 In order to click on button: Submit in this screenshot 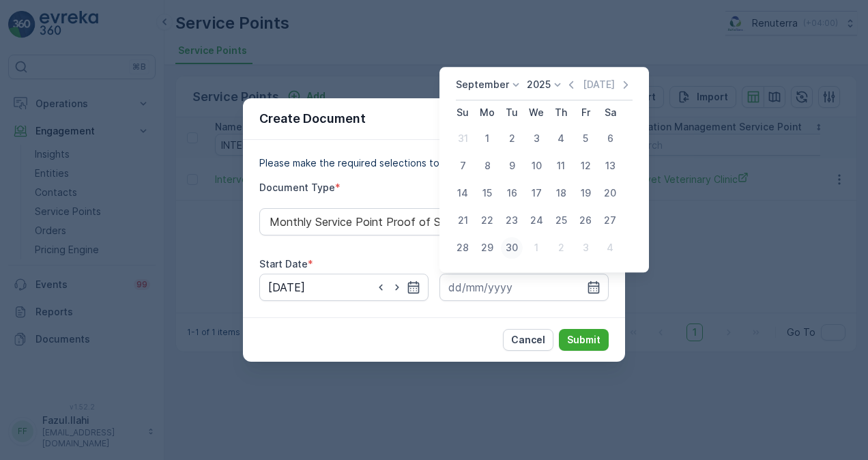, I will do `click(583, 340)`.